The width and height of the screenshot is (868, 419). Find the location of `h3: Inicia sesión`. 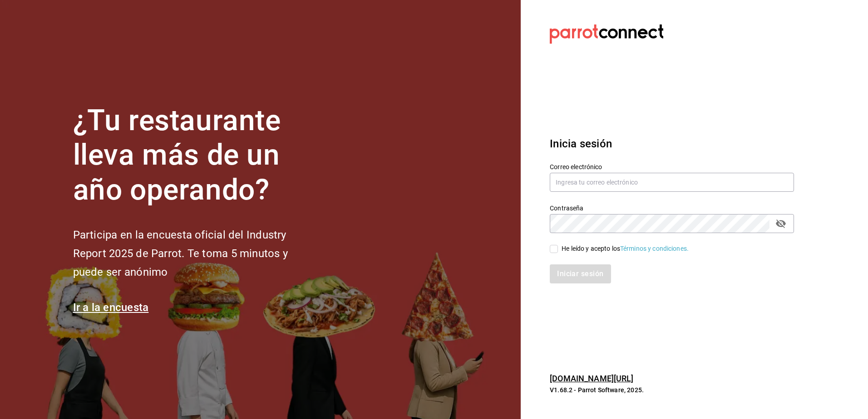

h3: Inicia sesión is located at coordinates (672, 144).